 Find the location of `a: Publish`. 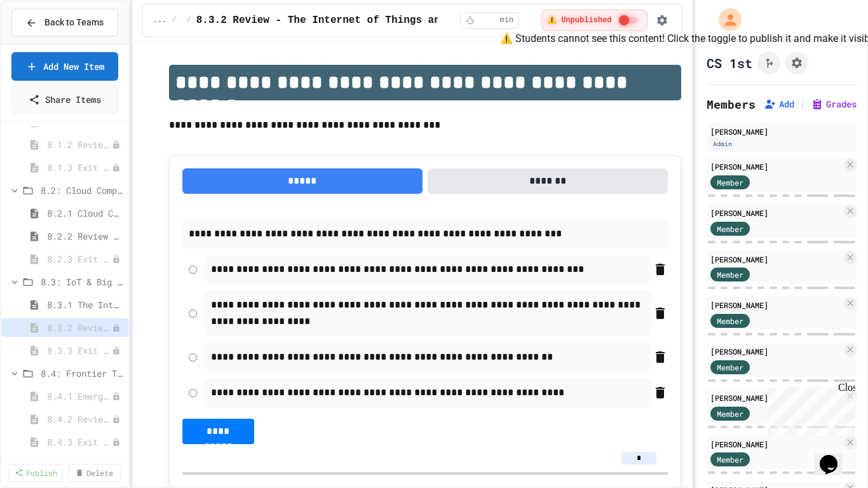

a: Publish is located at coordinates (35, 473).